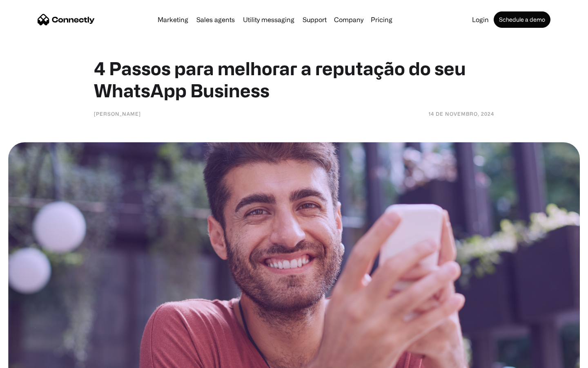 The height and width of the screenshot is (368, 588). What do you see at coordinates (348, 20) in the screenshot?
I see `div: Company` at bounding box center [348, 20].